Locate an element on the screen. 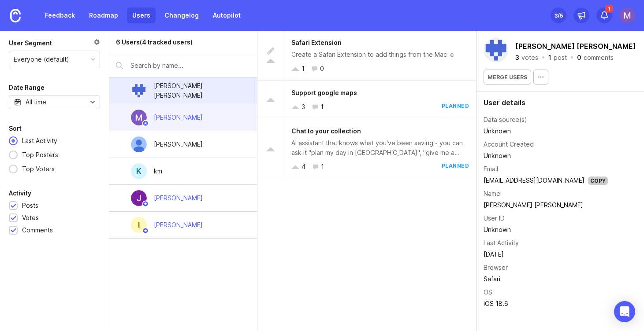  button: 3/5 is located at coordinates (558, 15).